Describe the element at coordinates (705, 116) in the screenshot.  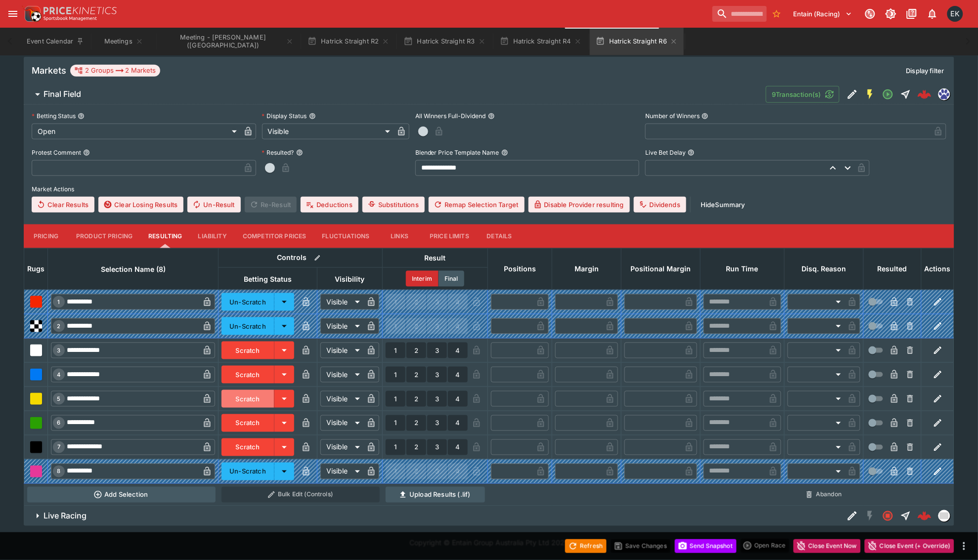
I see `button: Number of Winners` at that location.